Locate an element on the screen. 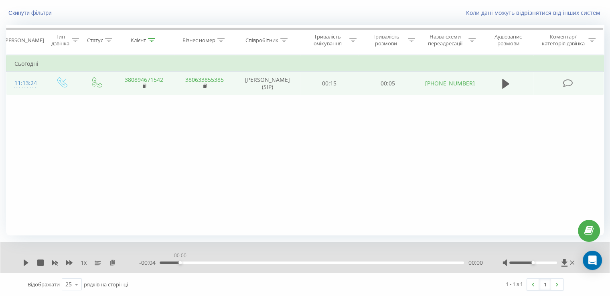 The width and height of the screenshot is (610, 296). div: Бізнес номер is located at coordinates (199, 40).